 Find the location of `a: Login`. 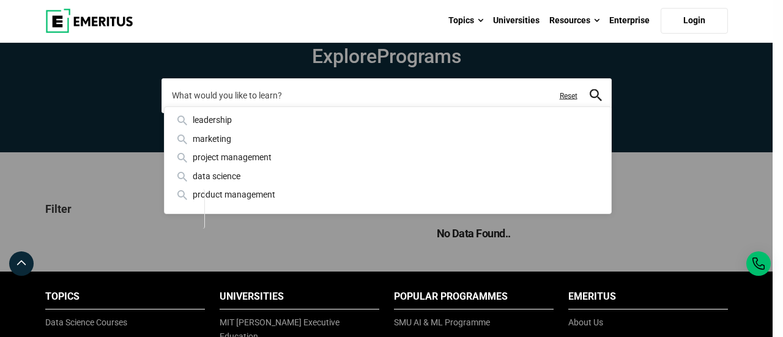

a: Login is located at coordinates (694, 21).